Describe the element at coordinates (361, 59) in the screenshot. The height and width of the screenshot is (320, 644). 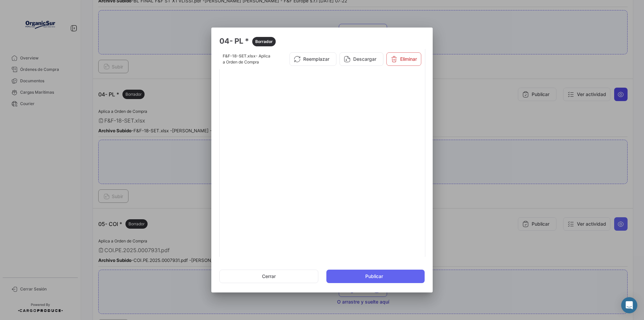
I see `button: Descargar` at that location.